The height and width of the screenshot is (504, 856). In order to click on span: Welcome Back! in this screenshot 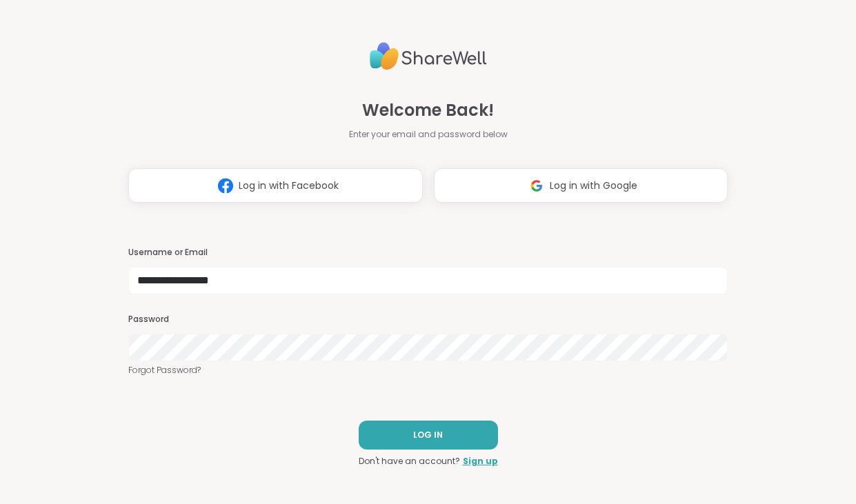, I will do `click(428, 111)`.